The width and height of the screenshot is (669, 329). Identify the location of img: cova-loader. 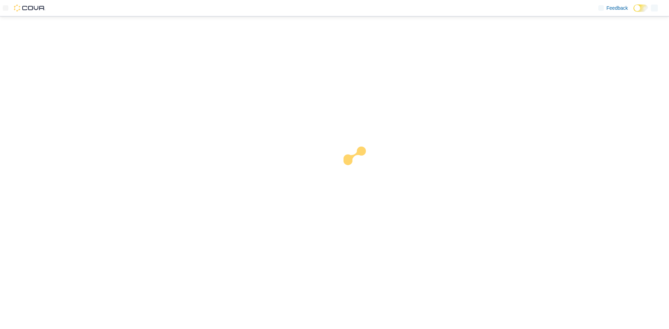
(361, 168).